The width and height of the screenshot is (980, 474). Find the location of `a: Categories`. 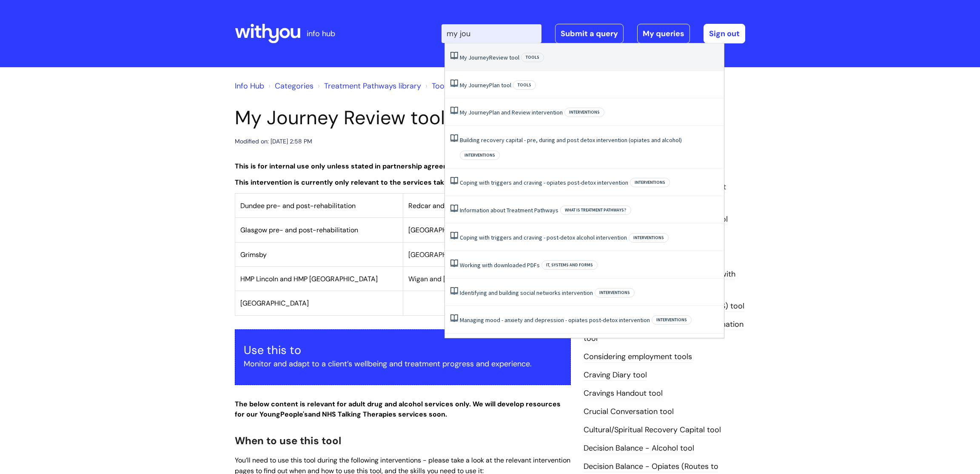

a: Categories is located at coordinates (294, 86).